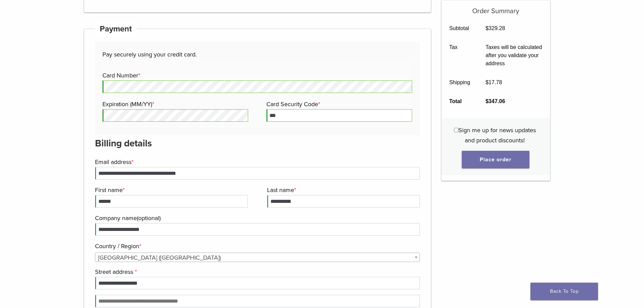 The width and height of the screenshot is (644, 308). Describe the element at coordinates (460, 83) in the screenshot. I see `th: Shipping` at that location.